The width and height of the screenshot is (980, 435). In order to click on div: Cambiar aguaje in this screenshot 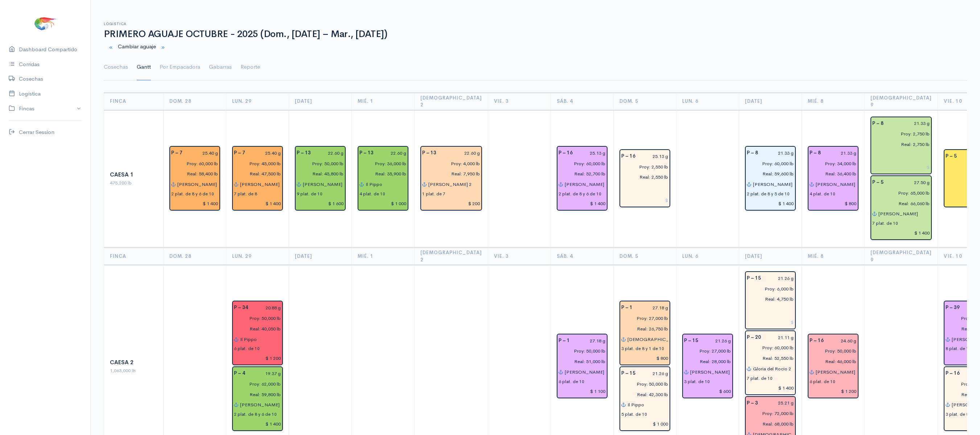, I will do `click(535, 47)`.